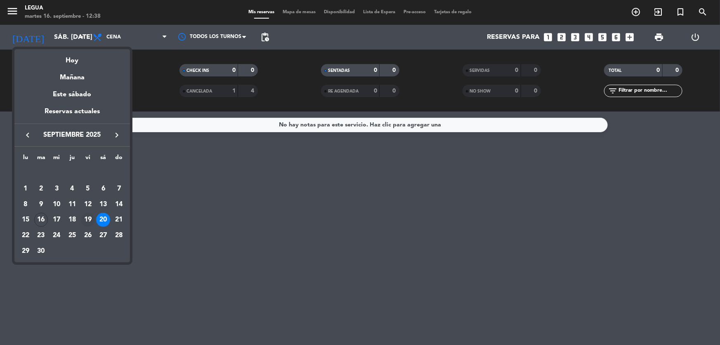  What do you see at coordinates (88, 204) in the screenshot?
I see `td: 12 de septiembre de 2025` at bounding box center [88, 204].